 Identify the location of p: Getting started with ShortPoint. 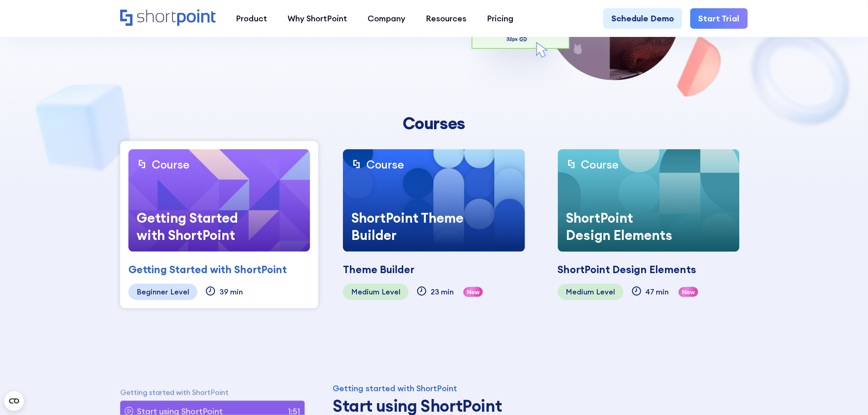
(213, 392).